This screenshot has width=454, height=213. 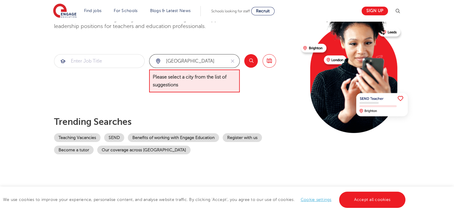 What do you see at coordinates (263, 11) in the screenshot?
I see `span: Recruit` at bounding box center [263, 11].